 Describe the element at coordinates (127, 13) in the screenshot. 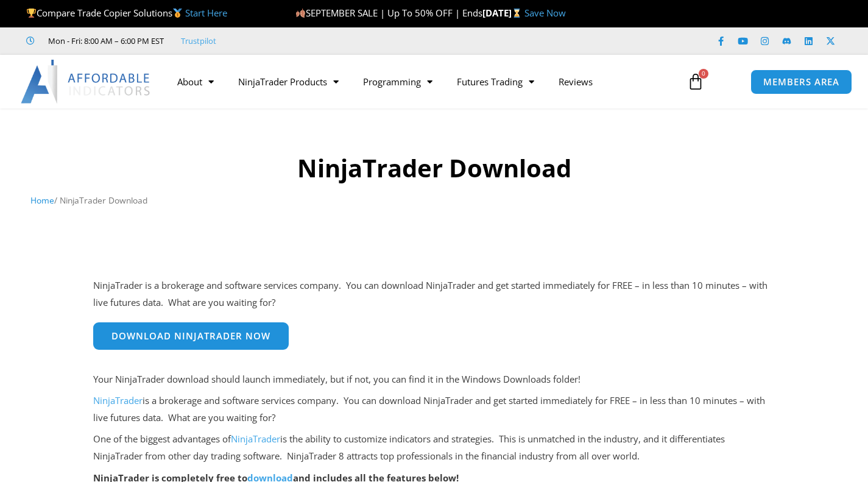

I see `span: Compare Trade Copier Solutions` at that location.